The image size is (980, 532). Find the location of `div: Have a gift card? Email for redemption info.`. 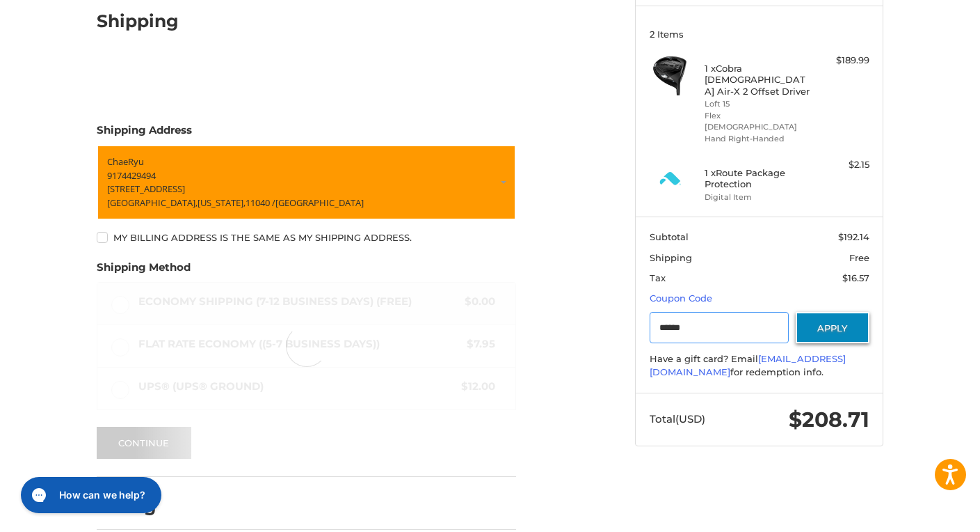

div: Have a gift card? Email for redemption info. is located at coordinates (760, 366).